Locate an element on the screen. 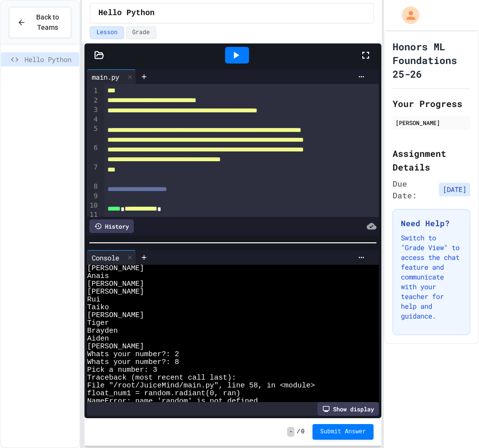  div: Show display is located at coordinates (348, 409).